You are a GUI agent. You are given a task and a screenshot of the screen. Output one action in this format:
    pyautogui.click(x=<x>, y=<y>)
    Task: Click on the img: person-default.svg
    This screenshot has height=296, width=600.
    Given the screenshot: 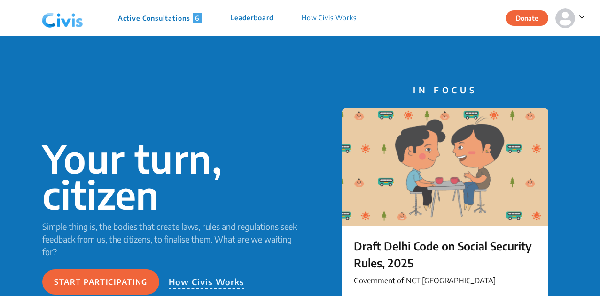 What is the action you would take?
    pyautogui.click(x=565, y=18)
    